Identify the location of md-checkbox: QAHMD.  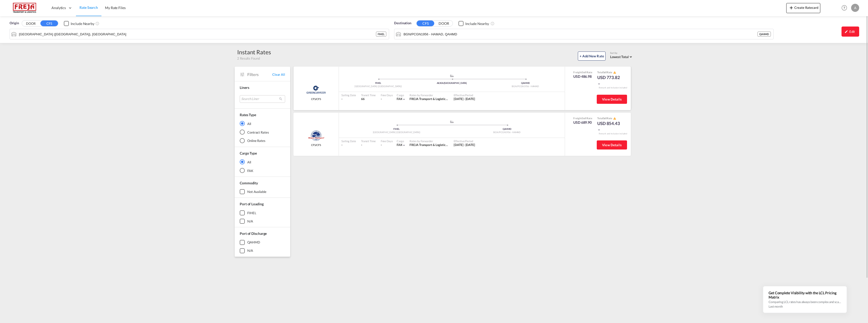
(262, 242).